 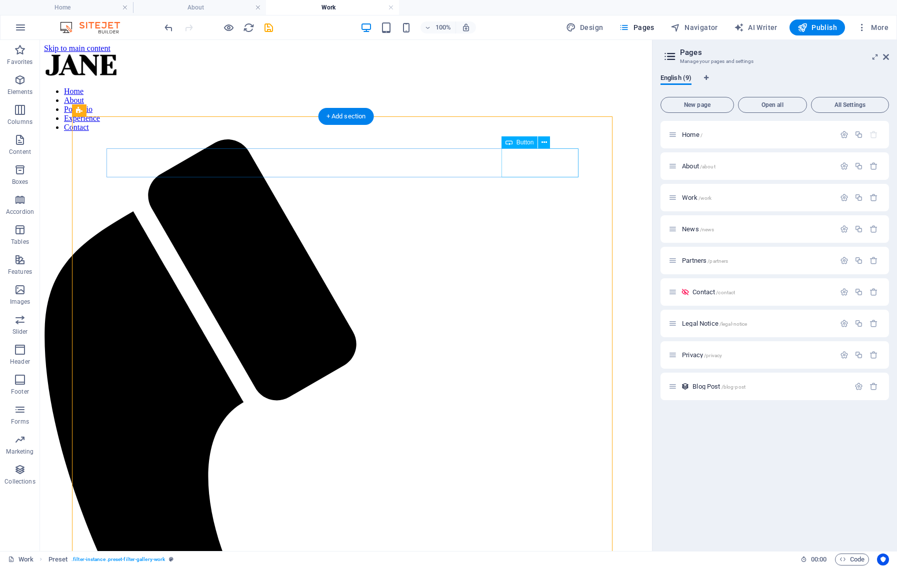 What do you see at coordinates (694, 27) in the screenshot?
I see `span: Navigator` at bounding box center [694, 27].